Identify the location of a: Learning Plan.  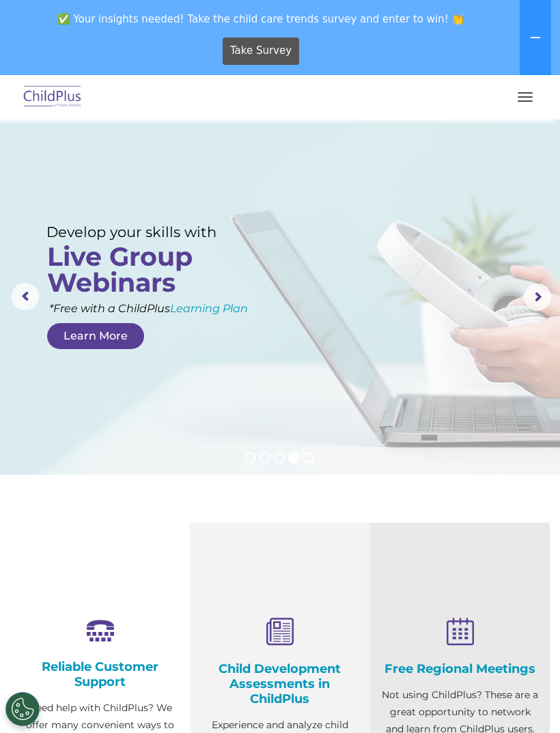
(209, 308).